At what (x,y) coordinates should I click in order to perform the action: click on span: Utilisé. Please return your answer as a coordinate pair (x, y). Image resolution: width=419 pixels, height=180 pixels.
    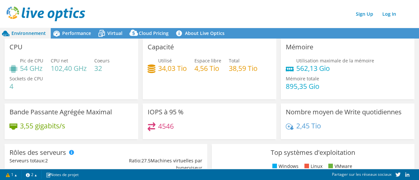
    Looking at the image, I should click on (165, 61).